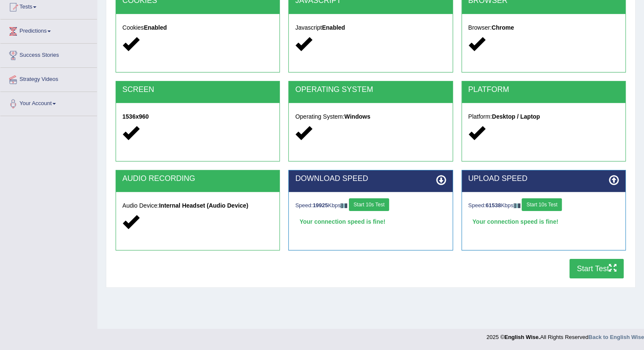 The image size is (644, 350). I want to click on a: Back to English Wise, so click(616, 337).